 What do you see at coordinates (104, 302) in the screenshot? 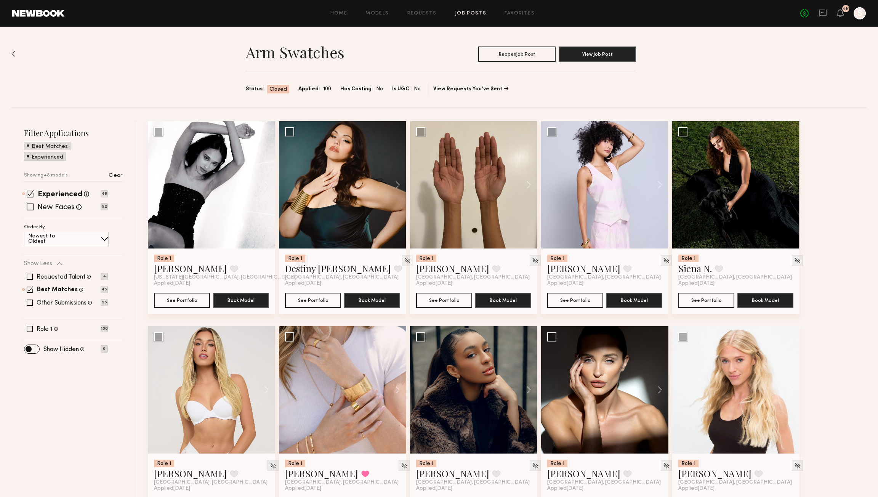
I see `p: 55` at bounding box center [104, 302].